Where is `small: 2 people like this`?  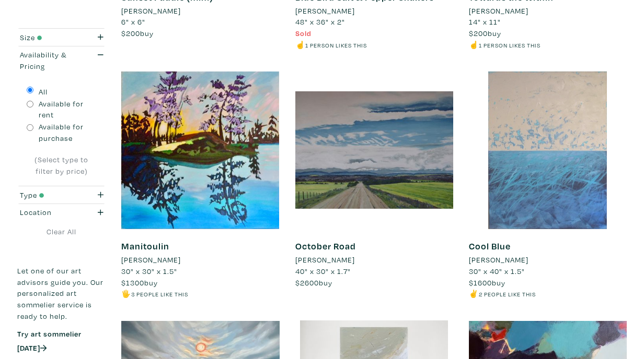 small: 2 people like this is located at coordinates (507, 294).